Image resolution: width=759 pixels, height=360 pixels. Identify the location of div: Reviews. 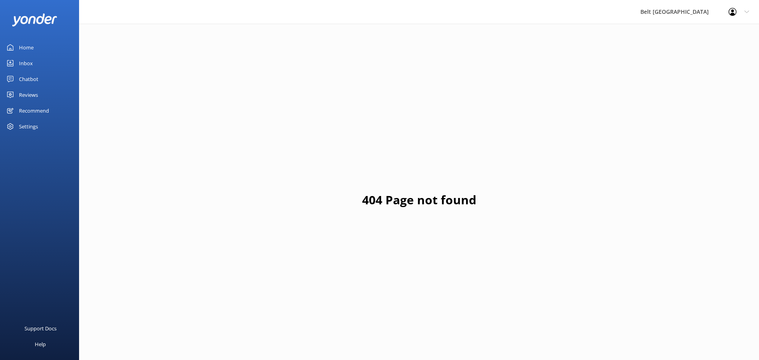
(28, 95).